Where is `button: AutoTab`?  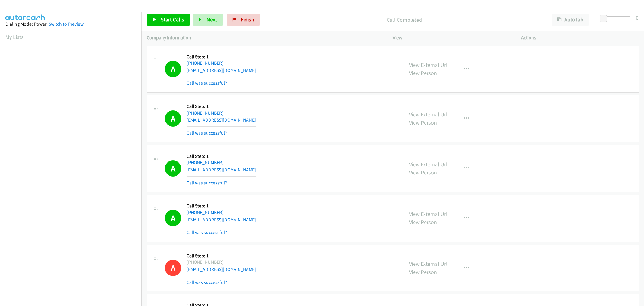
button: AutoTab is located at coordinates (570, 19).